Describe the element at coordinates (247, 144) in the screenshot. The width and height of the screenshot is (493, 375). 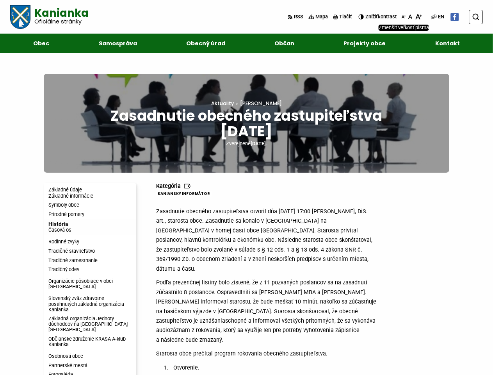
I see `p: Zverejnené .` at that location.